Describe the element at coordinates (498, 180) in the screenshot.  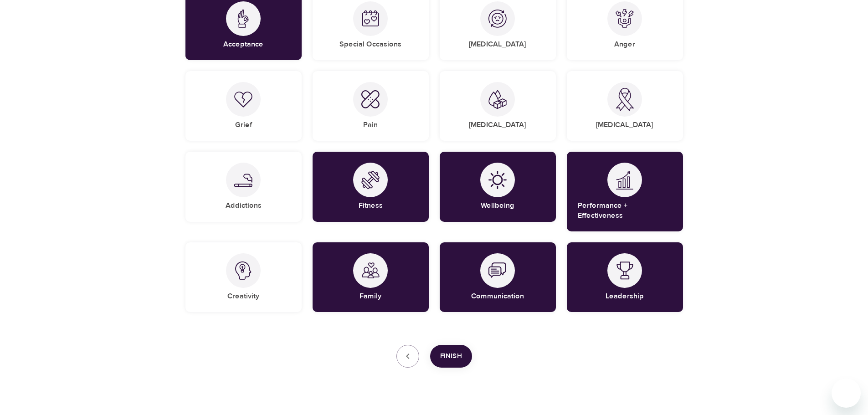
I see `img: Wellbeing` at that location.